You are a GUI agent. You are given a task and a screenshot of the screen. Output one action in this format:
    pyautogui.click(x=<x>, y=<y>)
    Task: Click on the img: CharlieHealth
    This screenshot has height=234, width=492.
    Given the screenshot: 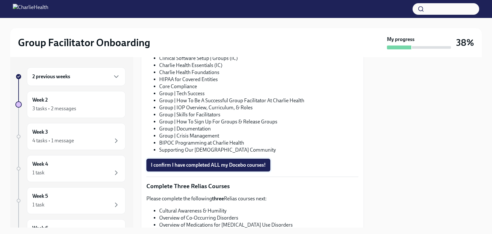 What is the action you would take?
    pyautogui.click(x=30, y=9)
    